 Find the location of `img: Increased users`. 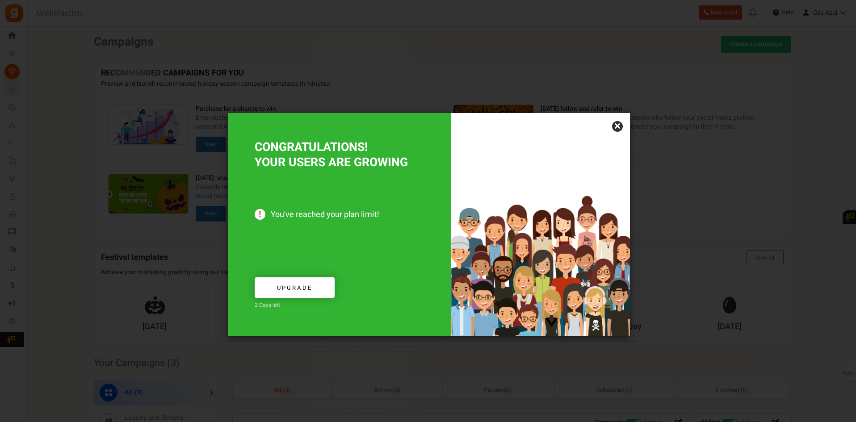

img: Increased users is located at coordinates (541, 247).